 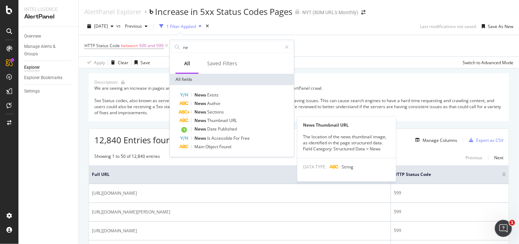 I want to click on div: Manage Columns, so click(x=440, y=140).